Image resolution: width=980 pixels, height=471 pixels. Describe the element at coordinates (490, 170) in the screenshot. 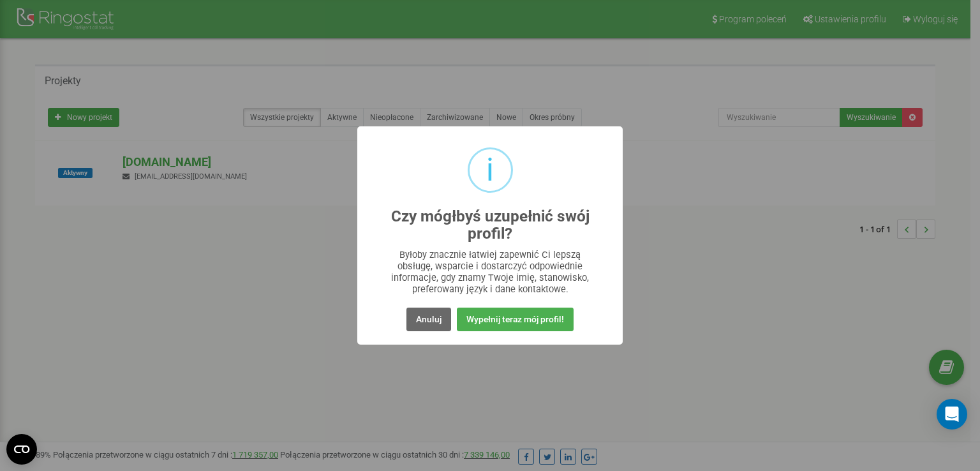

I see `div: i` at that location.